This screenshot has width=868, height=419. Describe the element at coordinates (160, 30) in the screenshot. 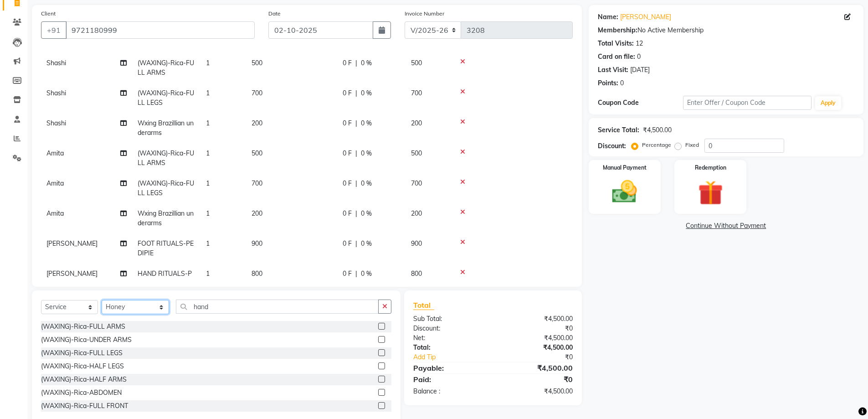

I see `input: Search by Name/Mobile/Email/Code` at that location.